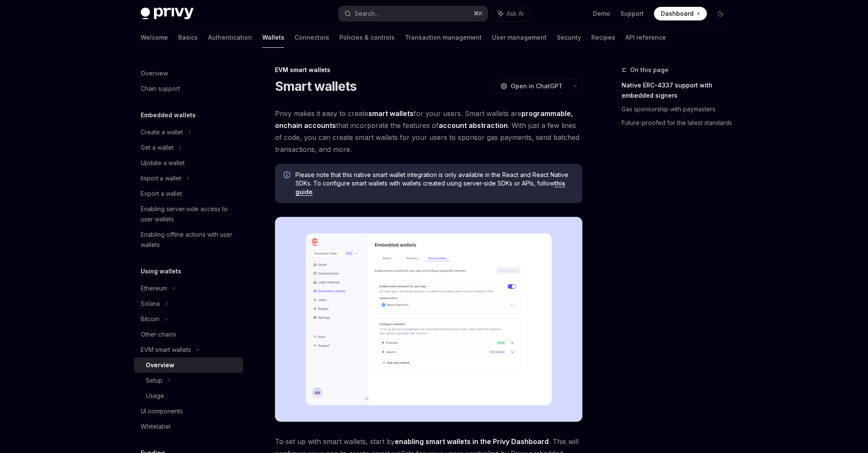 Image resolution: width=868 pixels, height=453 pixels. What do you see at coordinates (472, 442) in the screenshot?
I see `a: enabling smart wallets in the Privy Dashboard` at bounding box center [472, 442].